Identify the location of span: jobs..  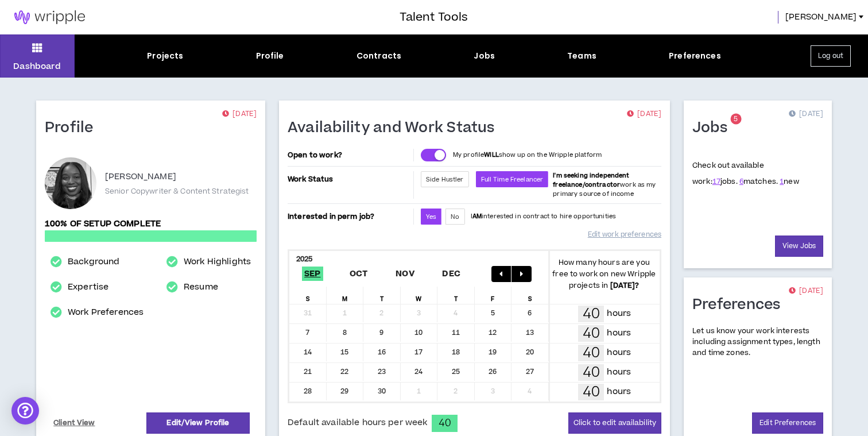
(726, 182).